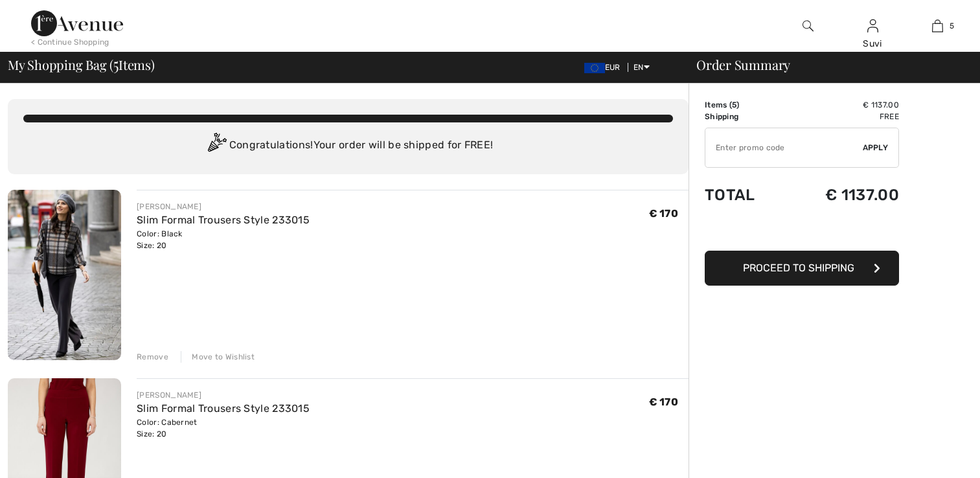  I want to click on img: Euro, so click(595, 68).